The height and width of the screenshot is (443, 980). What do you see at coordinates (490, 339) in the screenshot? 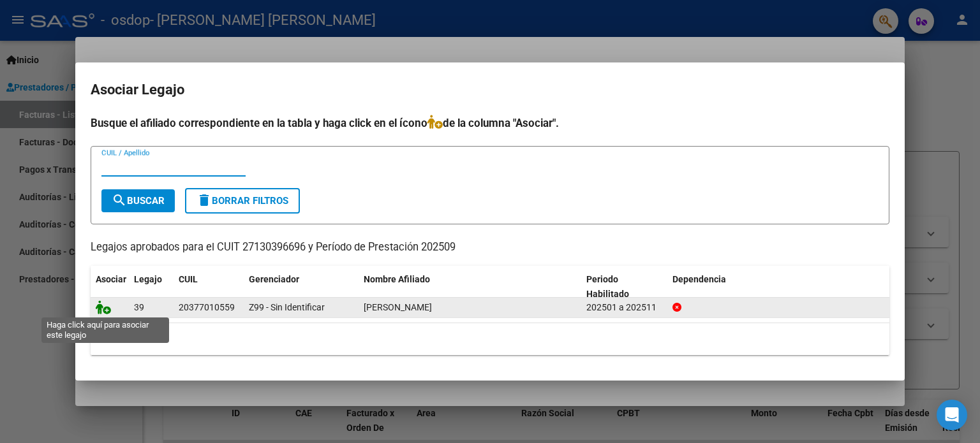
I see `div: 1 registros` at bounding box center [490, 339].